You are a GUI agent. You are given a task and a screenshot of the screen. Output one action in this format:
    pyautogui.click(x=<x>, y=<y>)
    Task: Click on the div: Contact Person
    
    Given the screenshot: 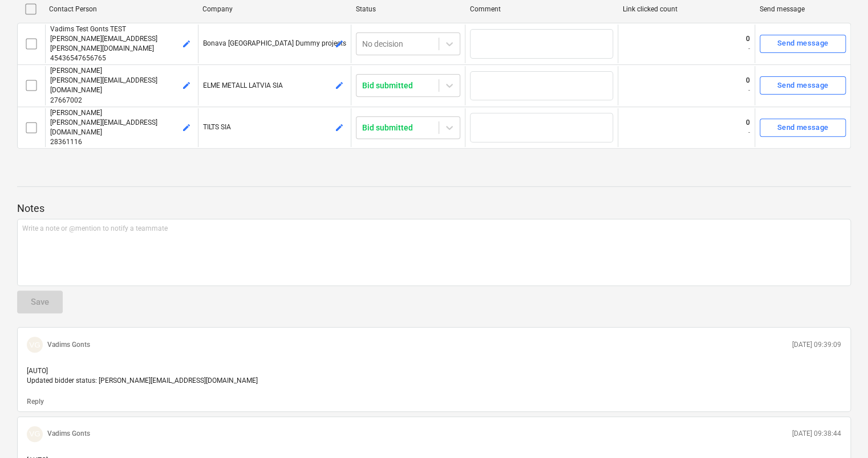 What is the action you would take?
    pyautogui.click(x=121, y=9)
    